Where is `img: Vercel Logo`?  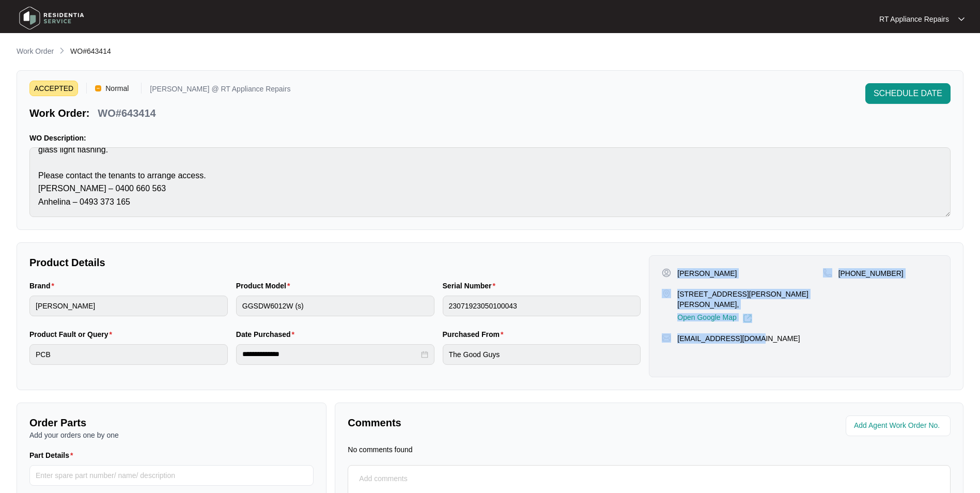 img: Vercel Logo is located at coordinates (98, 89).